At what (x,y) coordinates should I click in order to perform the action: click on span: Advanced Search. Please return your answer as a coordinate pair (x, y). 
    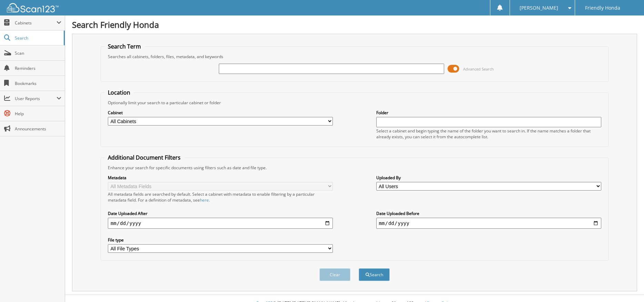
    Looking at the image, I should click on (478, 69).